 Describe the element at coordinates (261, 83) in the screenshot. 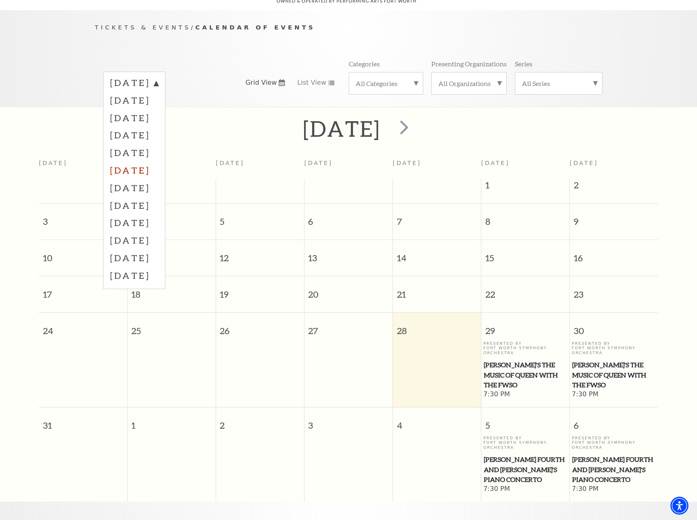

I see `span: Grid View` at that location.